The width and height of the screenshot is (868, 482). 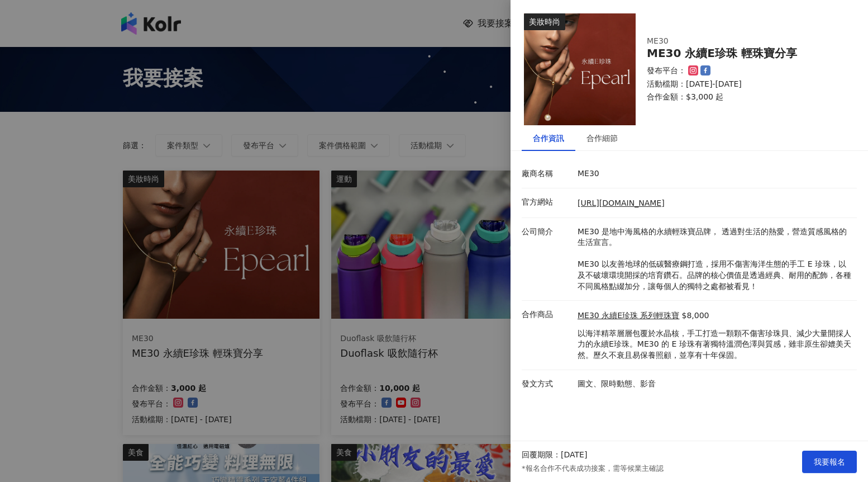 What do you see at coordinates (629, 316) in the screenshot?
I see `a: ME30 永續E珍珠 系列輕珠寶` at bounding box center [629, 316].